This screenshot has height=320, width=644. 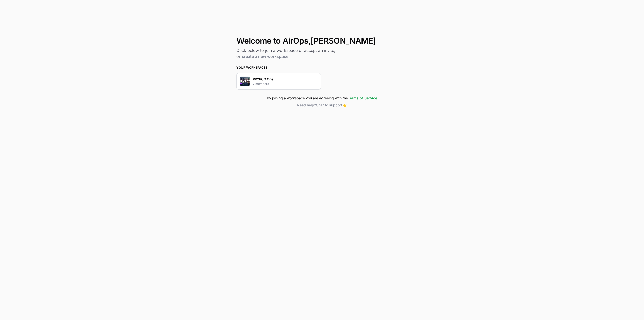 What do you see at coordinates (363, 98) in the screenshot?
I see `a: Terms of Service` at bounding box center [363, 98].